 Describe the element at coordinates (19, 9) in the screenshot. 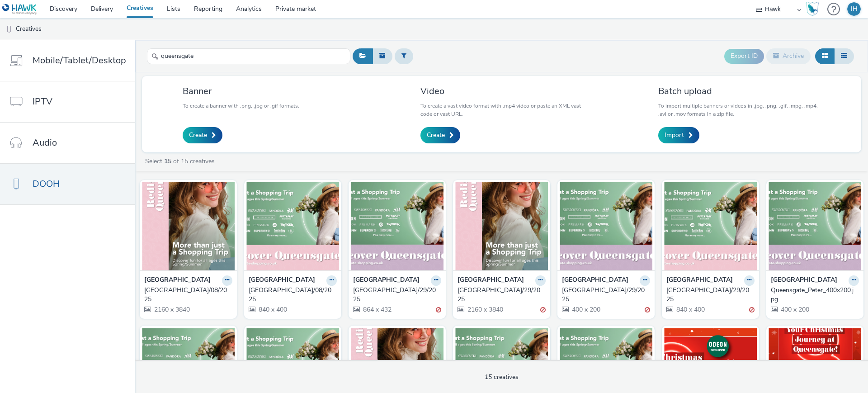

I see `img: undefined Logo` at that location.